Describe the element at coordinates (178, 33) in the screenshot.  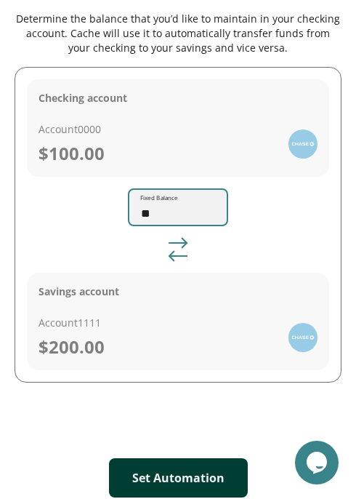
I see `div: Determine the balance that you’d like to maintain in your checking account. Cache will use it to ...` at that location.